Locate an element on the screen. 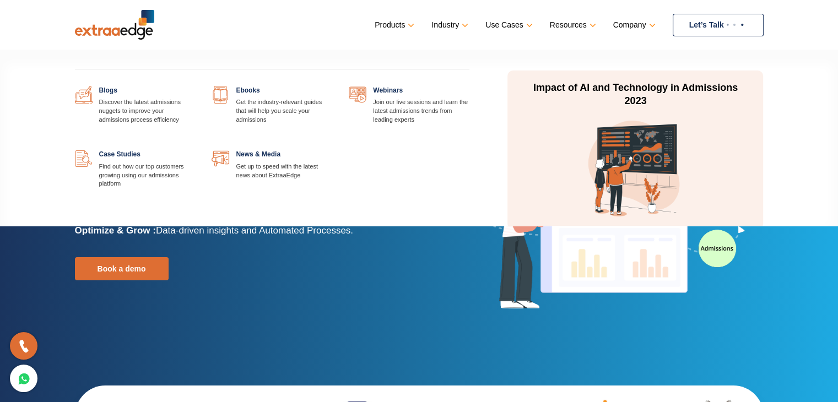 This screenshot has height=402, width=838. a: Industry is located at coordinates (449, 25).